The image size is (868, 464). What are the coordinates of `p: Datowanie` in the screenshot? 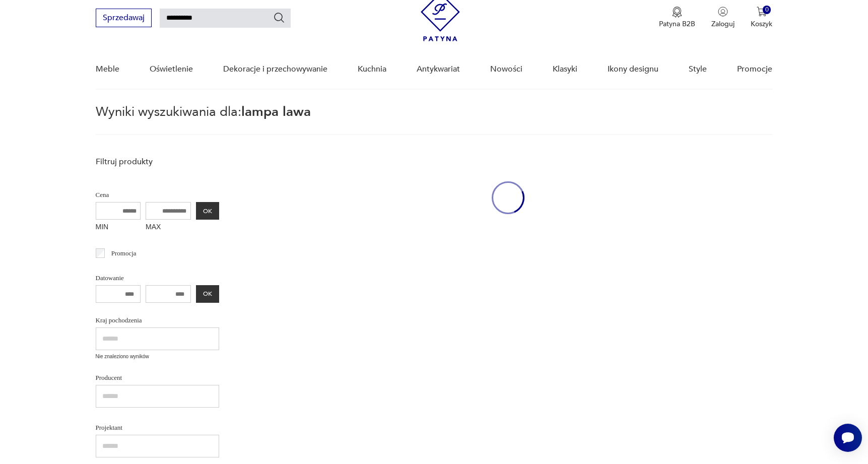 It's located at (157, 278).